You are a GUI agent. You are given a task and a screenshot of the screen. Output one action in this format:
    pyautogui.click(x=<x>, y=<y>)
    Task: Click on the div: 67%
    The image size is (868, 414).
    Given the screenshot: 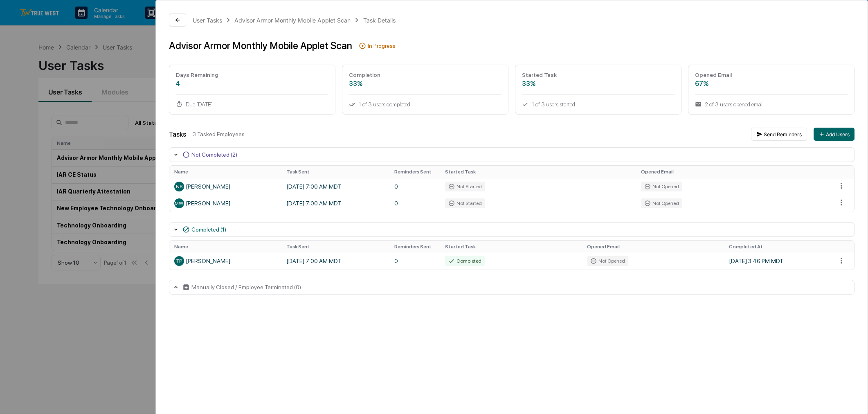 What is the action you would take?
    pyautogui.click(x=771, y=84)
    